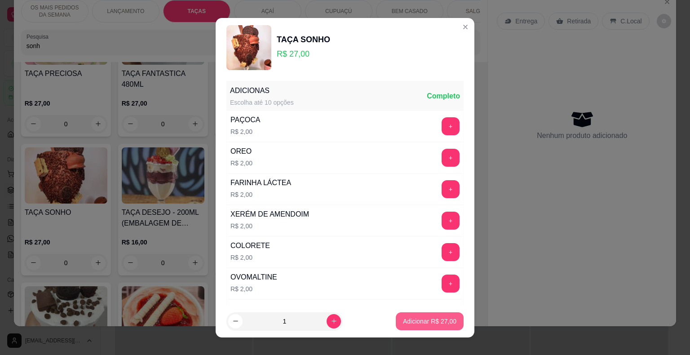  Describe the element at coordinates (334, 321) in the screenshot. I see `button: increase-product-quantity` at that location.